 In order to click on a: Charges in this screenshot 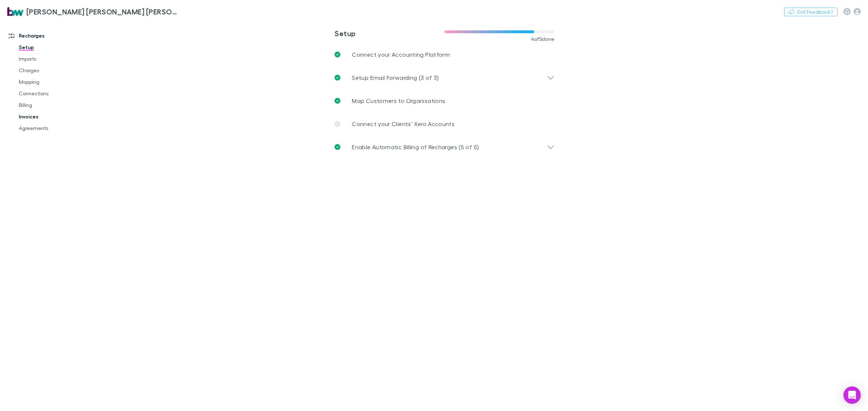, I will do `click(57, 70)`.